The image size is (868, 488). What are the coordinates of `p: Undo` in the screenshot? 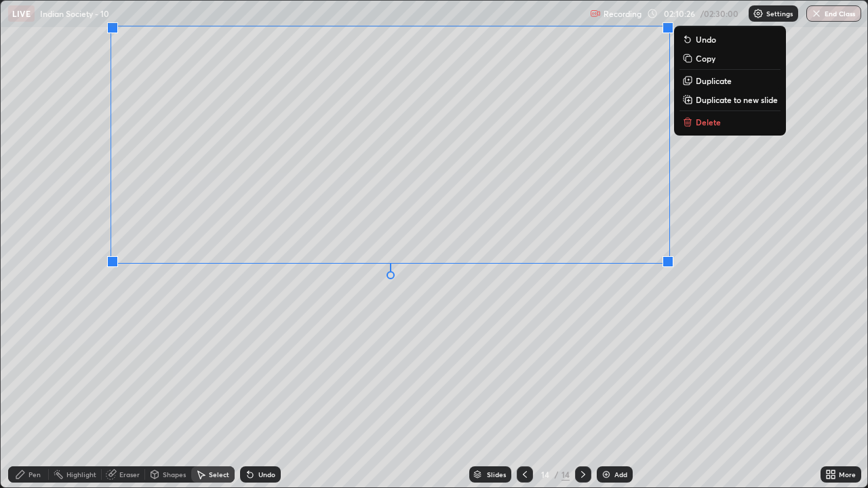 It's located at (706, 39).